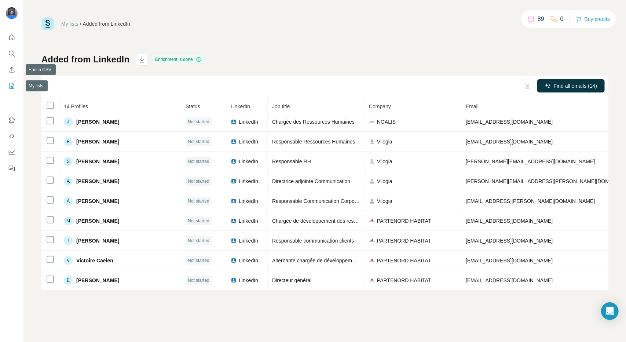 The height and width of the screenshot is (342, 626). What do you see at coordinates (68, 122) in the screenshot?
I see `div: J` at bounding box center [68, 122].